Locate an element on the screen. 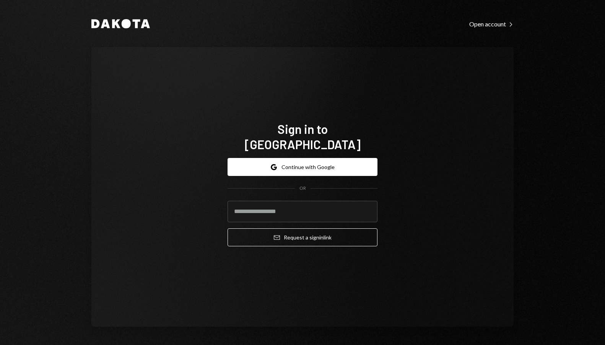  a: Open account is located at coordinates (491, 24).